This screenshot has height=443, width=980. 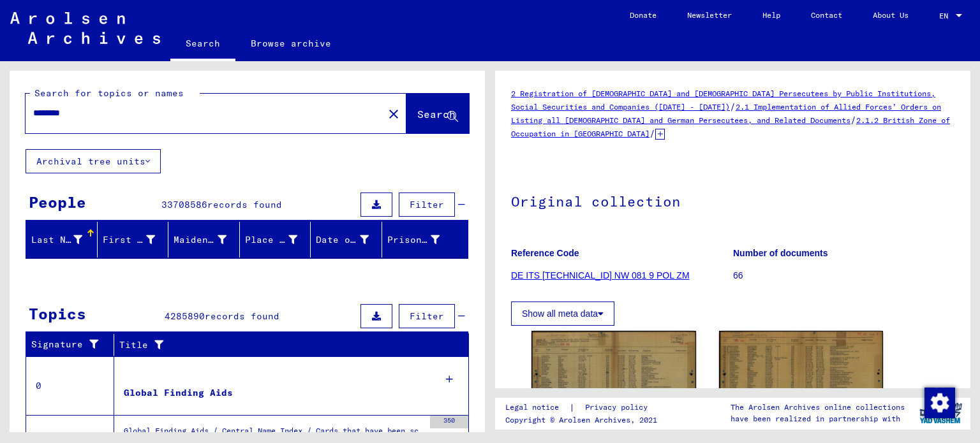 What do you see at coordinates (817, 419) in the screenshot?
I see `p: have been realized in partnership with` at bounding box center [817, 419].